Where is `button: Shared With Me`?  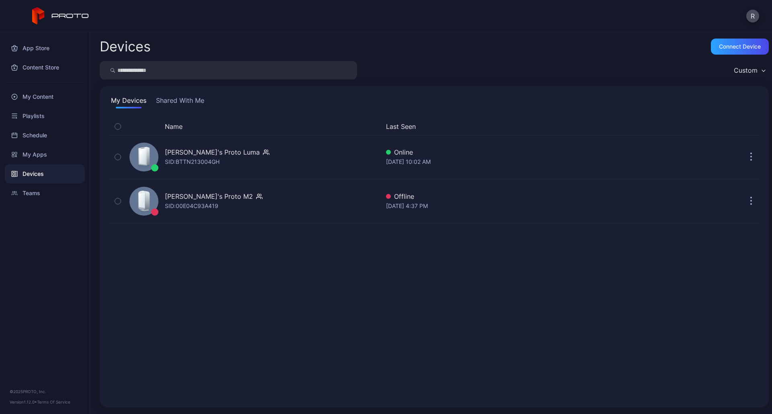 button: Shared With Me is located at coordinates (180, 102).